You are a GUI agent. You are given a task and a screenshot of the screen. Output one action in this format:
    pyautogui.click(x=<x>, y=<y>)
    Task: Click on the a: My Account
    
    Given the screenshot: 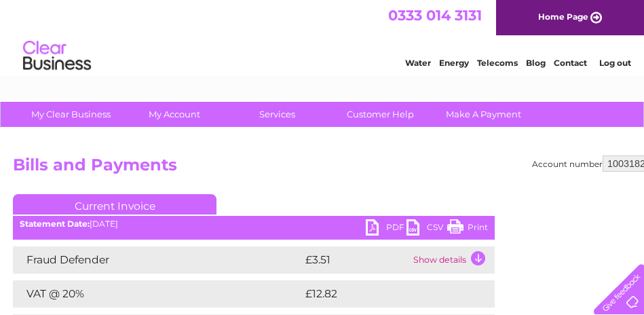 What is the action you would take?
    pyautogui.click(x=174, y=114)
    